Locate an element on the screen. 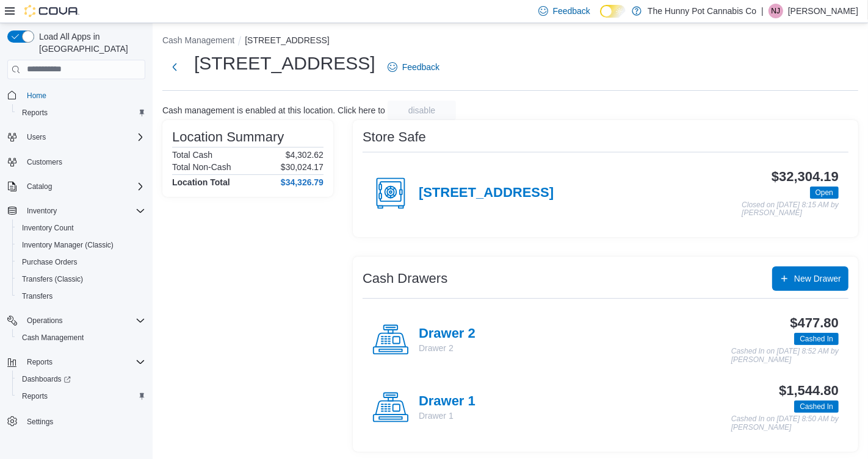 This screenshot has height=459, width=868. button: Settings is located at coordinates (76, 421).